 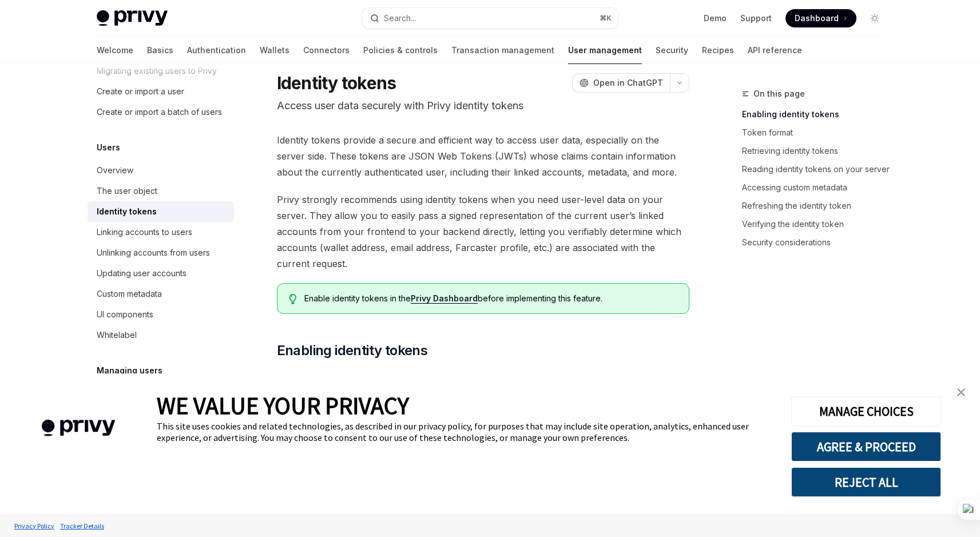 I want to click on span: Identity tokens provide a secure and efficient way to access user data, especially on the server ..., so click(x=483, y=156).